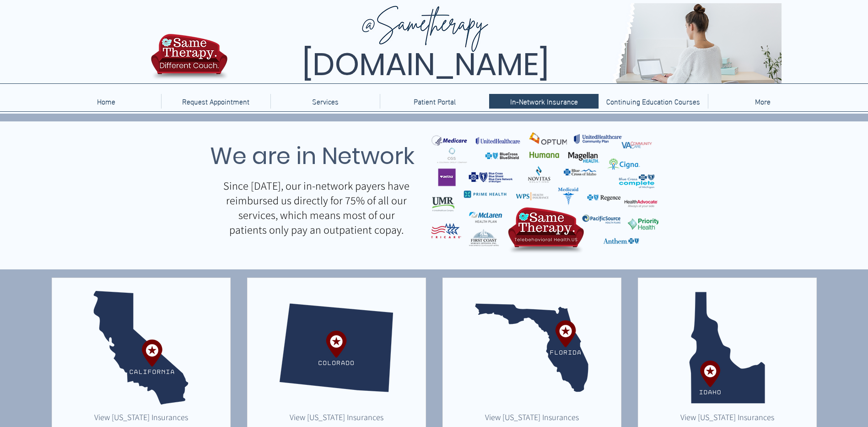 The height and width of the screenshot is (427, 868). I want to click on img: Same Therapy, Different Couch. TelebehavioralHealth.US, so click(506, 43).